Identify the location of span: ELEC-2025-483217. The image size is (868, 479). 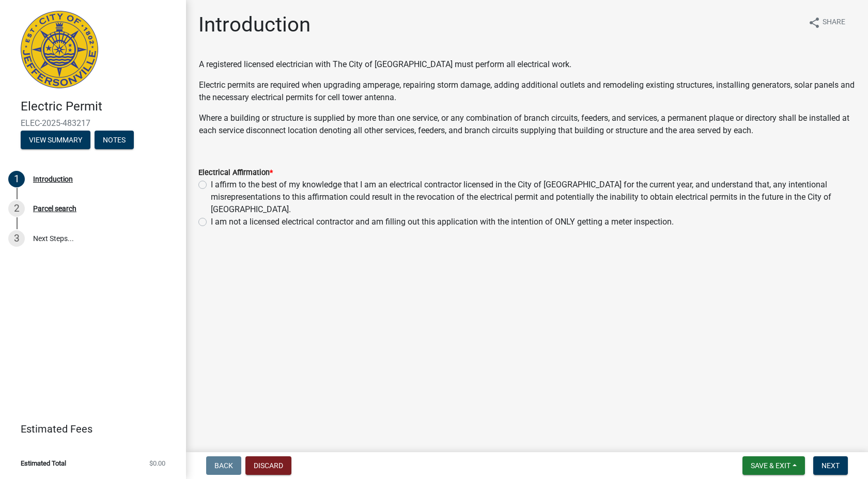
(93, 123).